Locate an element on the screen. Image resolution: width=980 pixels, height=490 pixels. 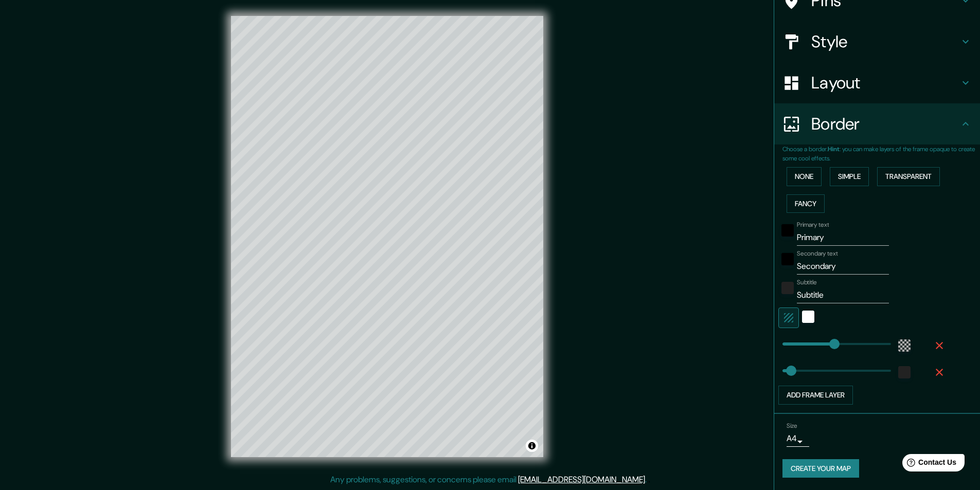
label: Subtitle is located at coordinates (807, 282).